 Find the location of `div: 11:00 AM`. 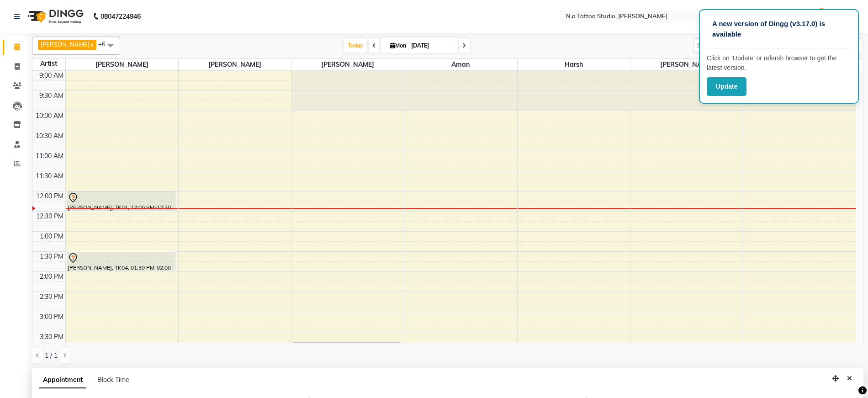

div: 11:00 AM is located at coordinates (49, 156).